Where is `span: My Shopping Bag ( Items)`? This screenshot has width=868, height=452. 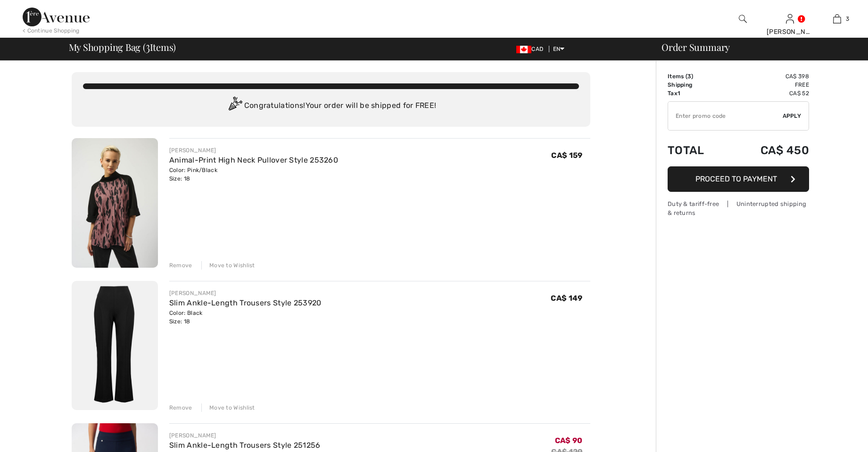 span: My Shopping Bag ( Items) is located at coordinates (122, 47).